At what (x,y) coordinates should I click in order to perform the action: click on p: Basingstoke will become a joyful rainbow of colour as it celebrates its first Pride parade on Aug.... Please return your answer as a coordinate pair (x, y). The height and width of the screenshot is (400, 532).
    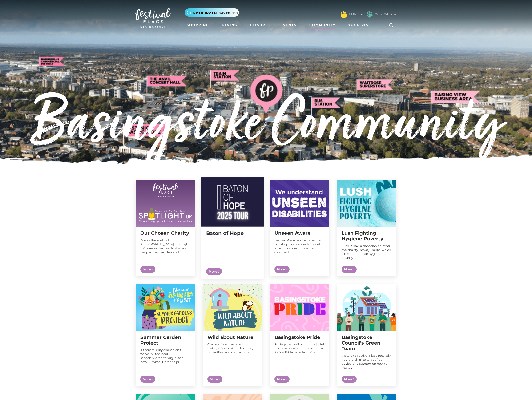
    Looking at the image, I should click on (299, 348).